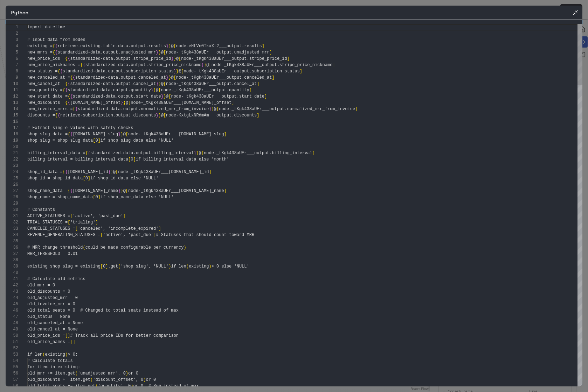  I want to click on span: shop_slug_data =, so click(47, 134).